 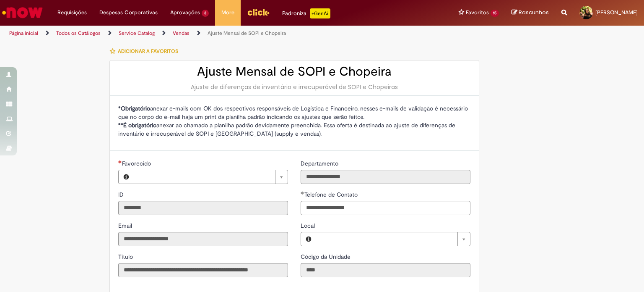 I want to click on span: Somente leitura - Título, so click(x=126, y=256).